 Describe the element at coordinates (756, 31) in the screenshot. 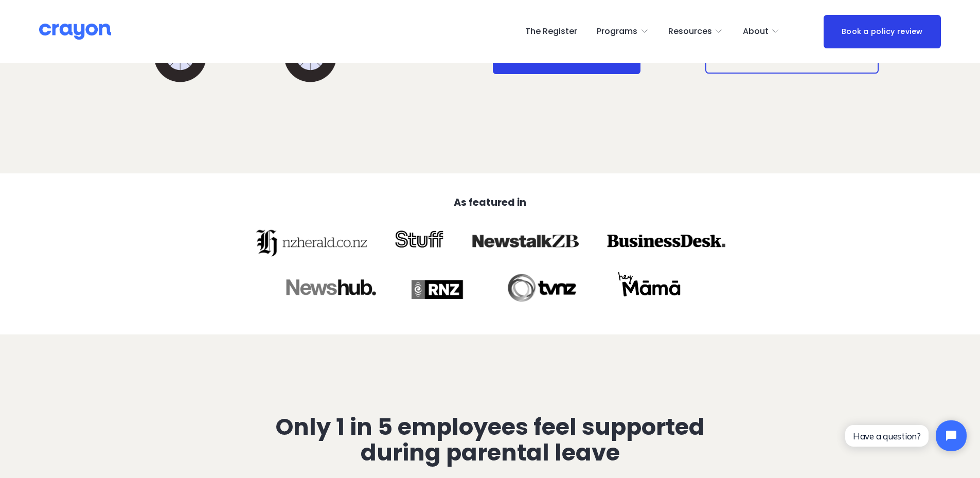

I see `span: About` at that location.